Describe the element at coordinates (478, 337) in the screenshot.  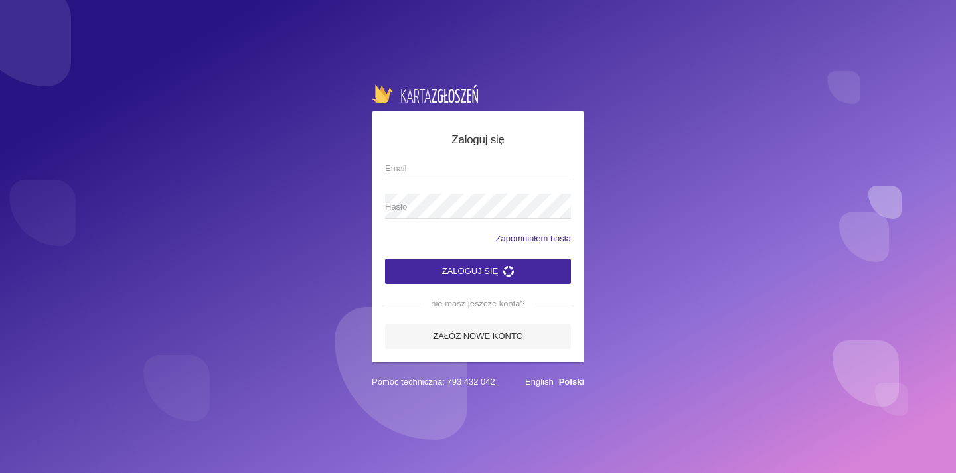
I see `a: Załóż nowe konto` at that location.